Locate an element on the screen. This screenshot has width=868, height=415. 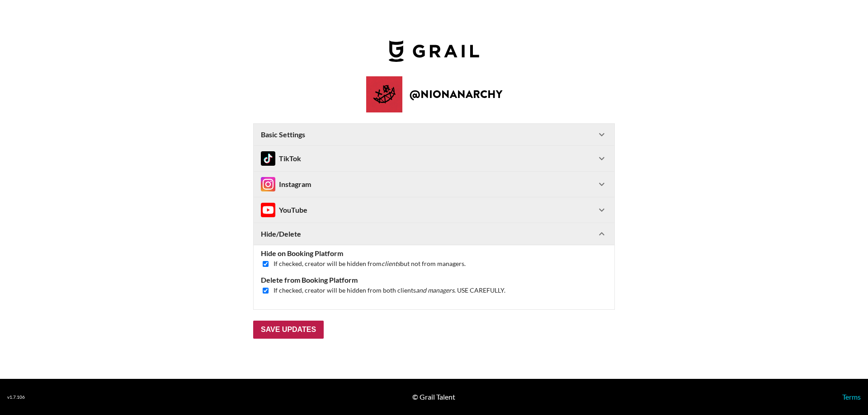
img: Creator is located at coordinates (384, 94).